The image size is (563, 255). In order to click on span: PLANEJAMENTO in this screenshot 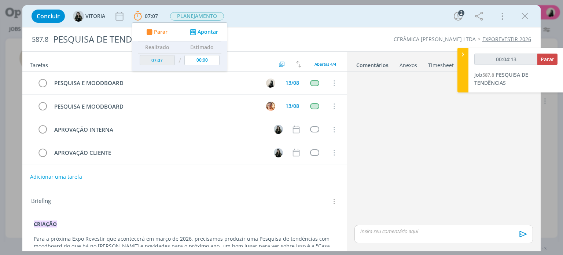, I will do `click(197, 16)`.